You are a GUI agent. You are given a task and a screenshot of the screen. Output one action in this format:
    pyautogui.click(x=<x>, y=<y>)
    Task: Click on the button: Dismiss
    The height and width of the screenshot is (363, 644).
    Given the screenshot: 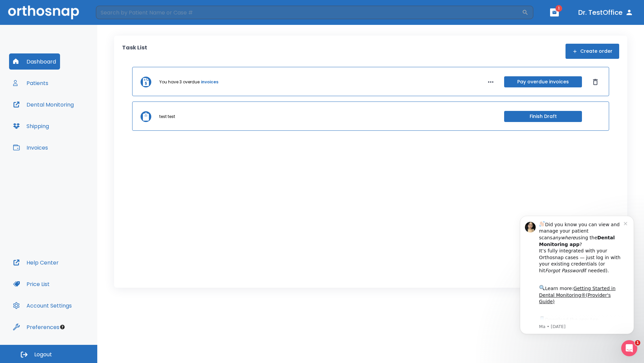 What is the action you would take?
    pyautogui.click(x=595, y=82)
    